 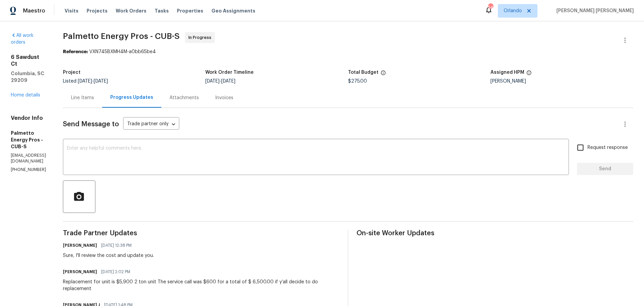 What do you see at coordinates (108, 256) in the screenshot?
I see `div: Sure, I'll review the cost and update you.` at bounding box center [108, 256].